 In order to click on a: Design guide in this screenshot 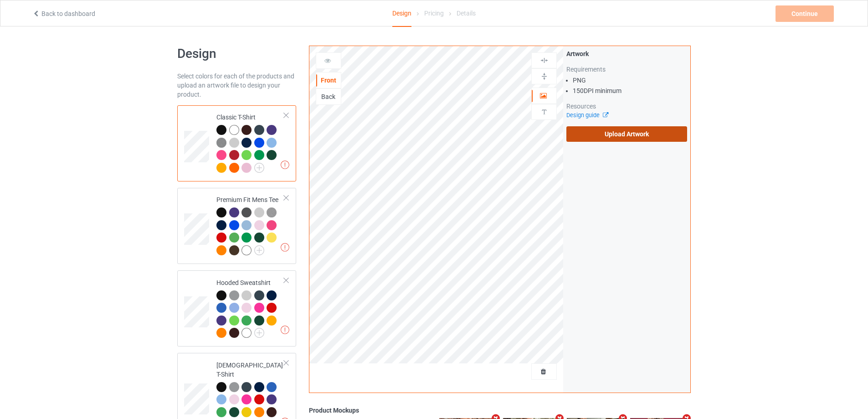, I will do `click(587, 115)`.